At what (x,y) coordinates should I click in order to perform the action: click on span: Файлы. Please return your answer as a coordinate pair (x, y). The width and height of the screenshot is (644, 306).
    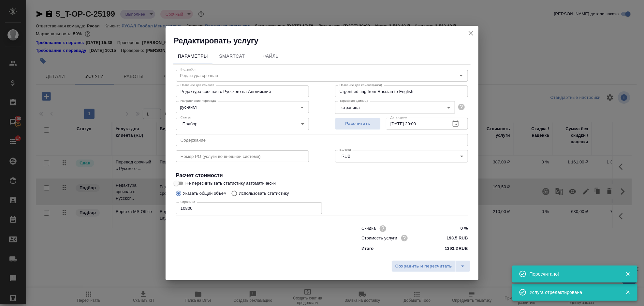
    Looking at the image, I should click on (271, 56).